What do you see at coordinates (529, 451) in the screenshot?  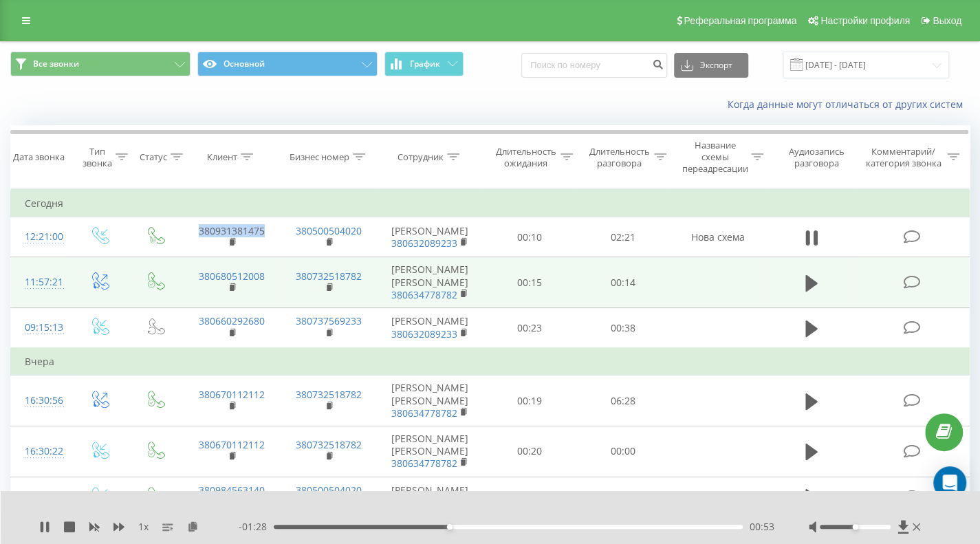 I see `td: 00:20` at bounding box center [529, 451].